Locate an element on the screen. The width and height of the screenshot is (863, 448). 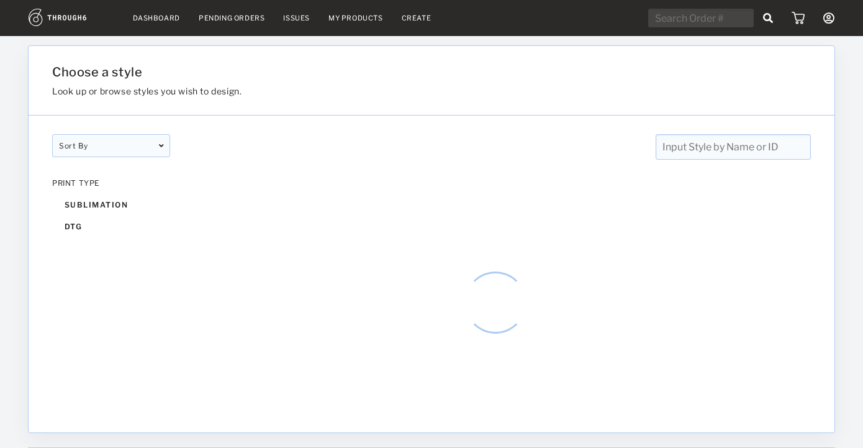
a: Issues is located at coordinates (296, 18).